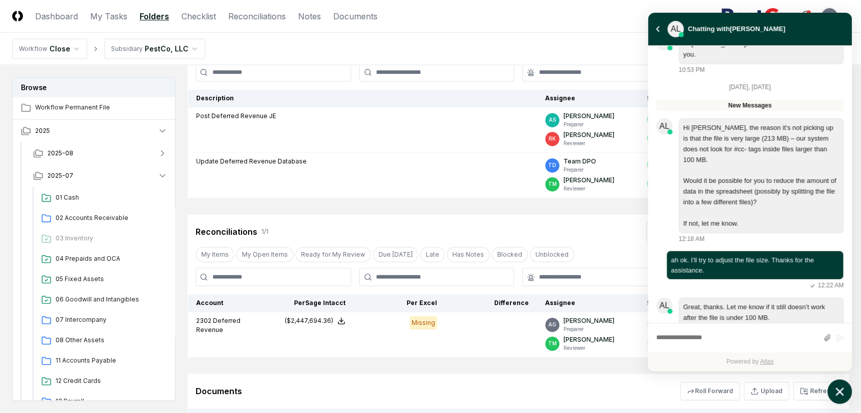 This screenshot has height=413, width=861. I want to click on p: Update Deferred Revenue Database, so click(251, 161).